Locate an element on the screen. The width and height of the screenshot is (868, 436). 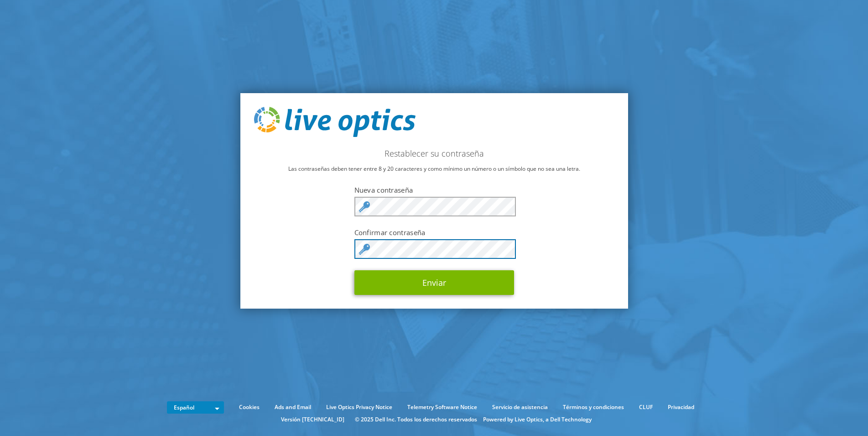
a: Términos y condiciones is located at coordinates (593, 407).